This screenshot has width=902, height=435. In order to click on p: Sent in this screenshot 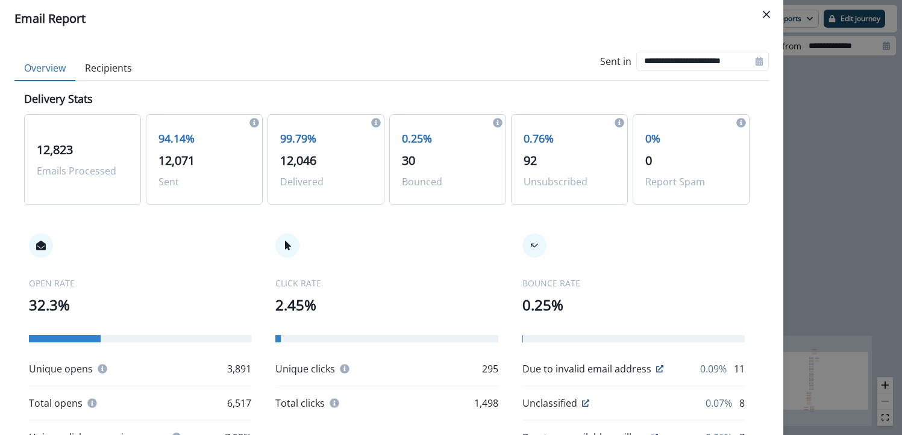, I will do `click(204, 182)`.